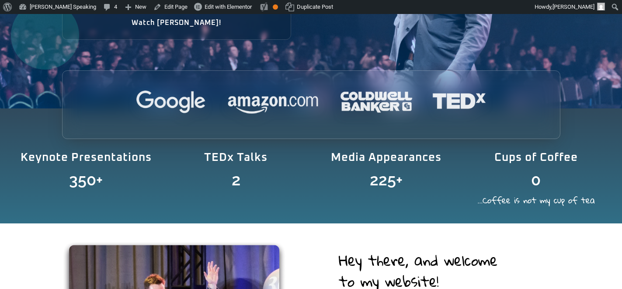  What do you see at coordinates (536, 180) in the screenshot?
I see `span: 0` at bounding box center [536, 180].